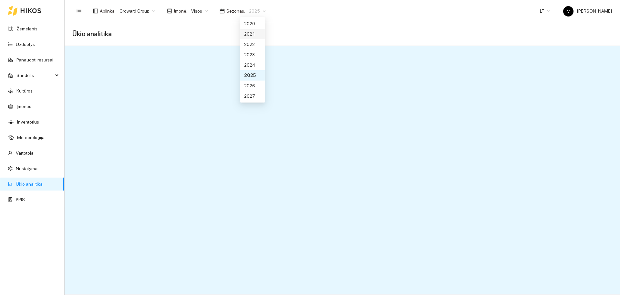 This screenshot has height=295, width=620. Describe the element at coordinates (236, 11) in the screenshot. I see `span: Sezonas :` at that location.